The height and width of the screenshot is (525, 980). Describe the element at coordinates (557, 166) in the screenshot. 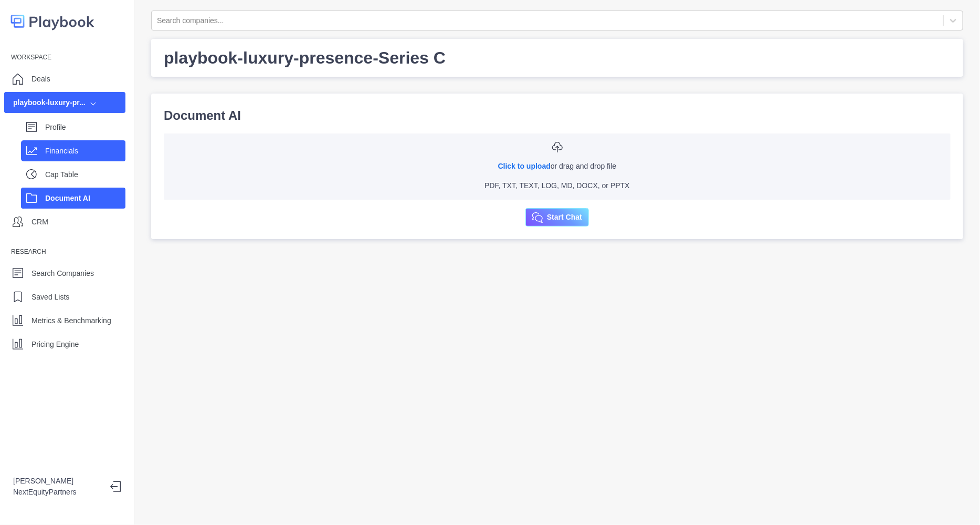

I see `p: or drag and drop file` at that location.